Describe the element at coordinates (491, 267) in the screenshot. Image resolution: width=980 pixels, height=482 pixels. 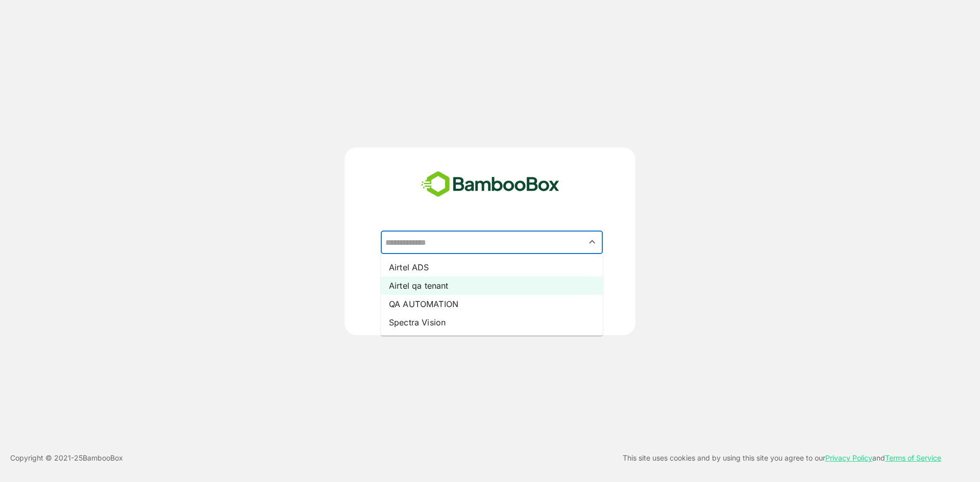
I see `li: Airtel ADS` at that location.